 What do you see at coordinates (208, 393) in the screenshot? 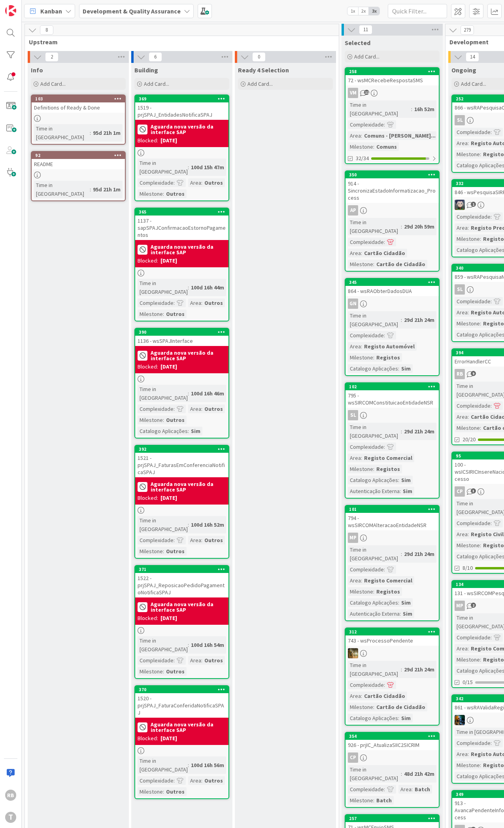
I see `div: 100d 16h 46m` at bounding box center [208, 393].